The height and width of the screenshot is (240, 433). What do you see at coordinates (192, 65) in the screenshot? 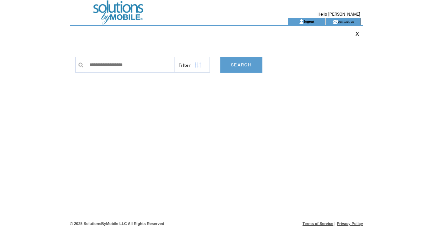
I see `a: Filter` at bounding box center [192, 65].